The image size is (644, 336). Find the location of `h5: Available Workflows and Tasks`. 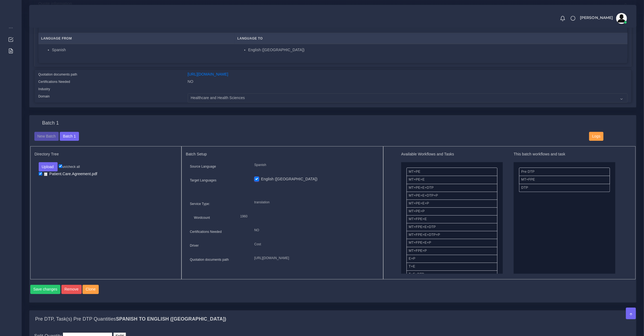

h5: Available Workflows and Tasks is located at coordinates (452, 154).